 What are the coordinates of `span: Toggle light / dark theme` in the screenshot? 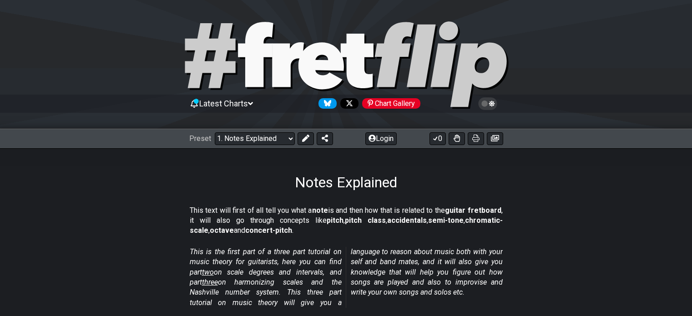 It's located at (487, 104).